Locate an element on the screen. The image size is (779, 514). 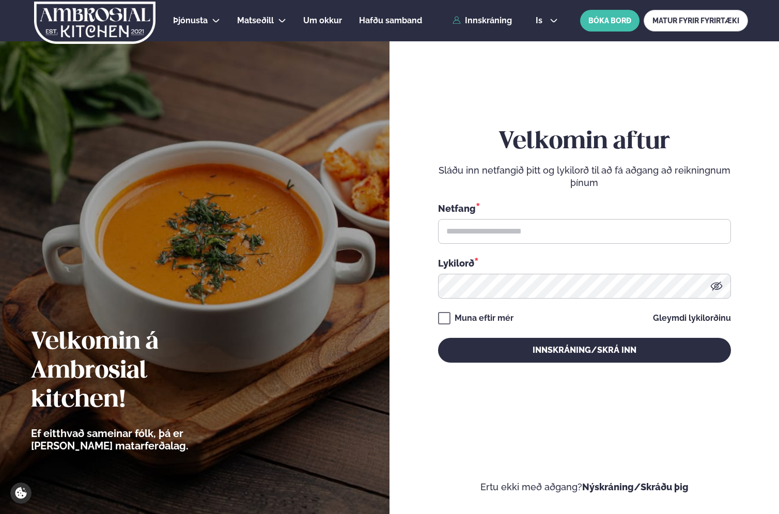
a: Um okkur is located at coordinates (322, 21).